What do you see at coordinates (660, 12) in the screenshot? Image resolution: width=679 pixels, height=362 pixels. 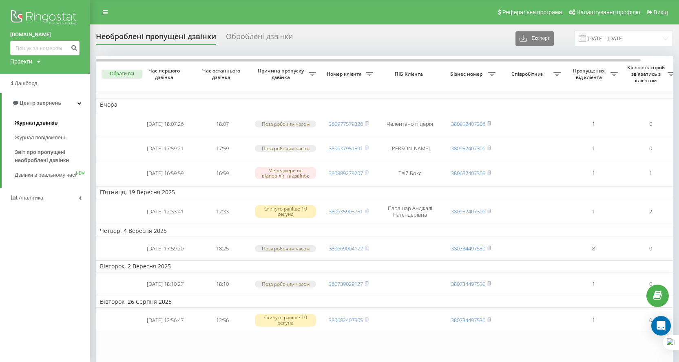 I see `span: Вихід` at bounding box center [660, 12].